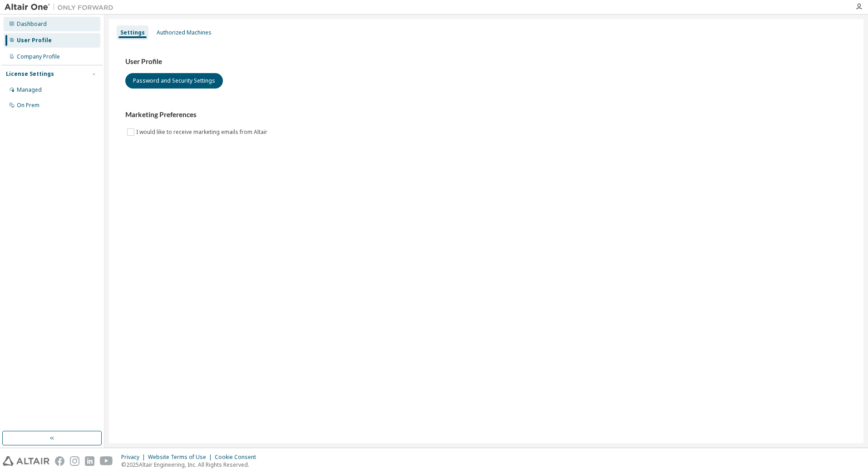 Image resolution: width=868 pixels, height=474 pixels. I want to click on div: Authorized Machines, so click(184, 33).